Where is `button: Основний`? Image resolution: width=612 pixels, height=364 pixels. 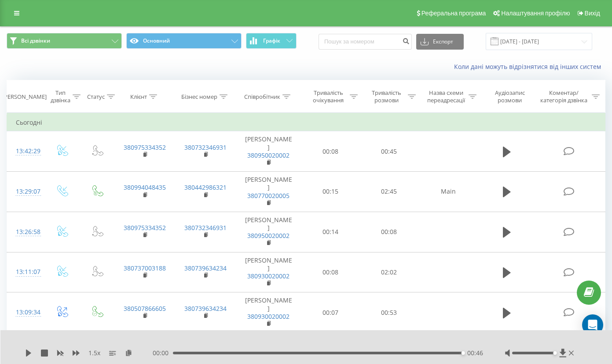 button: Основний is located at coordinates (184, 41).